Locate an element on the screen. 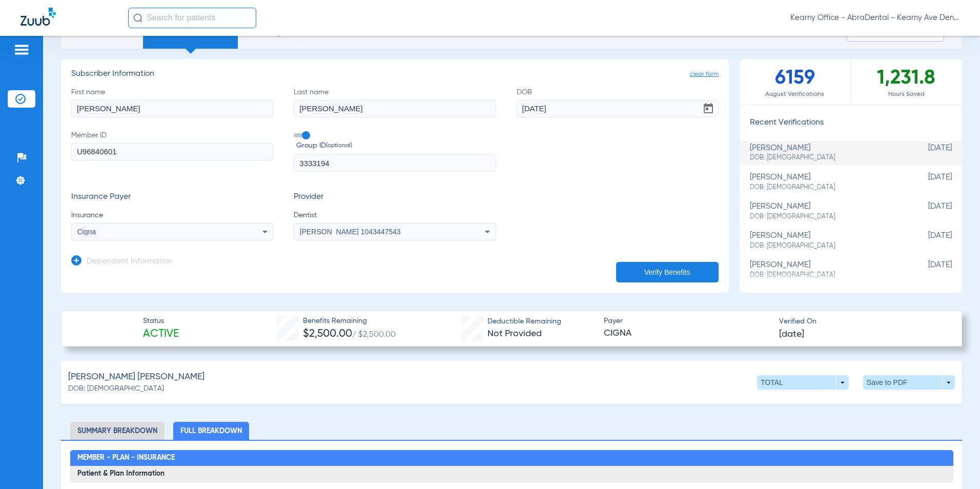 The width and height of the screenshot is (980, 489). button: Open calendar is located at coordinates (709, 108).